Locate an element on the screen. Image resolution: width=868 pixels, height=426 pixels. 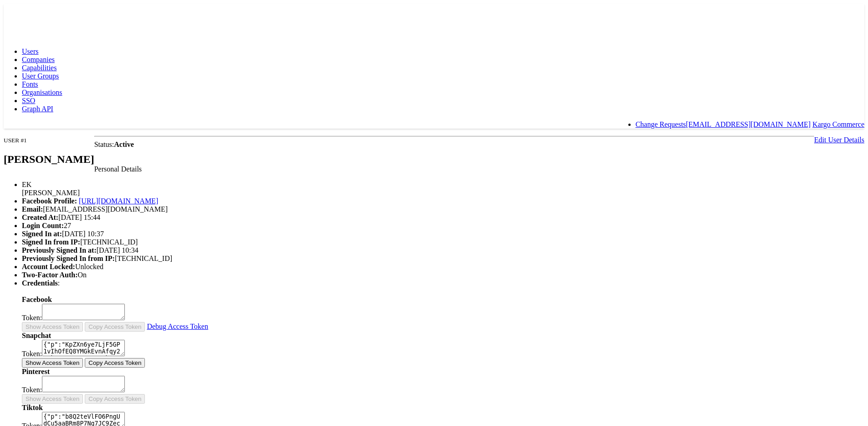
div: Status: is located at coordinates (434, 145).